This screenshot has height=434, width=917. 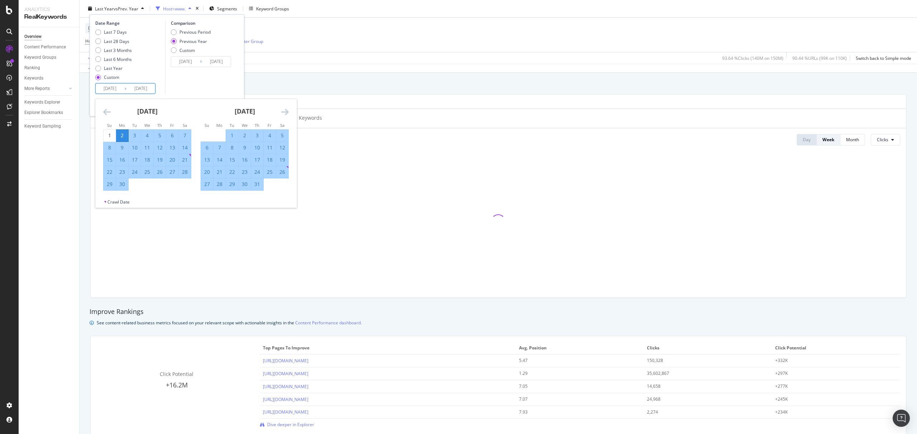 What do you see at coordinates (220, 160) in the screenshot?
I see `div: 14` at bounding box center [220, 160].